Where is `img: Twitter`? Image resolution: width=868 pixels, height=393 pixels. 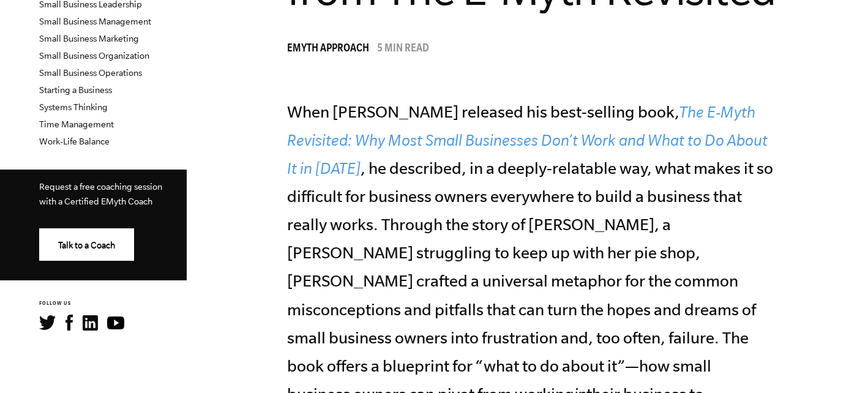 img: Twitter is located at coordinates (47, 322).